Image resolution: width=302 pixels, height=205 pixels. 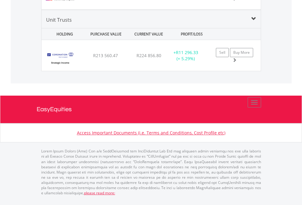 What do you see at coordinates (192, 34) in the screenshot?
I see `div: PROFIT/LOSS` at bounding box center [192, 34].